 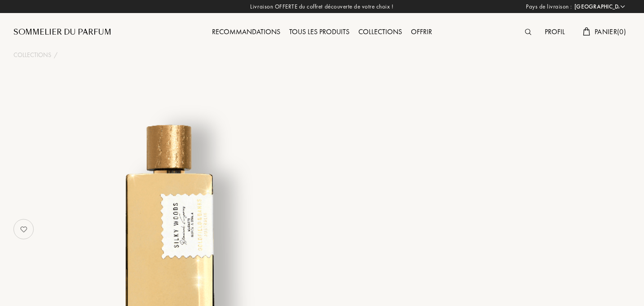 What do you see at coordinates (549, 7) in the screenshot?
I see `span: Pays de livraison :` at bounding box center [549, 7].